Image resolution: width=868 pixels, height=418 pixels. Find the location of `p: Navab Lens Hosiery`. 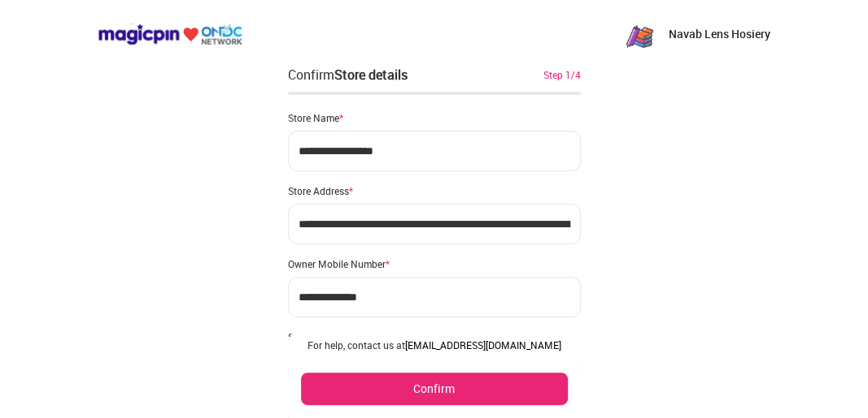

p: Navab Lens Hosiery is located at coordinates (719, 34).